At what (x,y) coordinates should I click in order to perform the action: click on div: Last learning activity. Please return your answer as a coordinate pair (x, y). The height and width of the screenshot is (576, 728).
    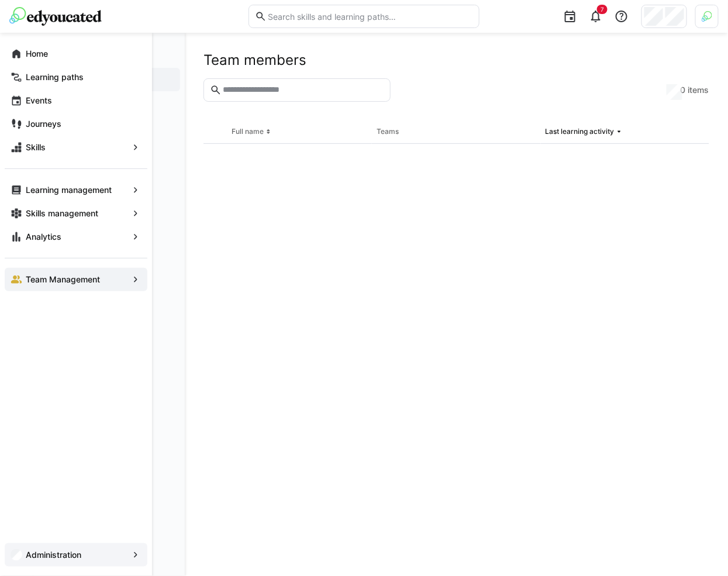
    Looking at the image, I should click on (580, 132).